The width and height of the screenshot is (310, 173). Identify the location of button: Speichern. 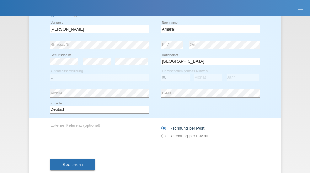
(72, 165).